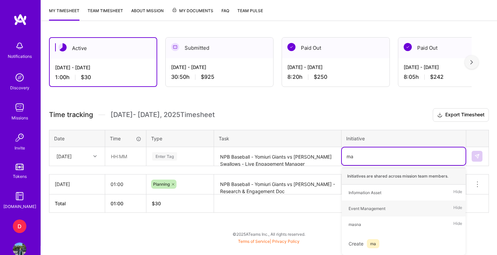  What do you see at coordinates (20, 167) in the screenshot?
I see `img: tokens` at bounding box center [20, 167].